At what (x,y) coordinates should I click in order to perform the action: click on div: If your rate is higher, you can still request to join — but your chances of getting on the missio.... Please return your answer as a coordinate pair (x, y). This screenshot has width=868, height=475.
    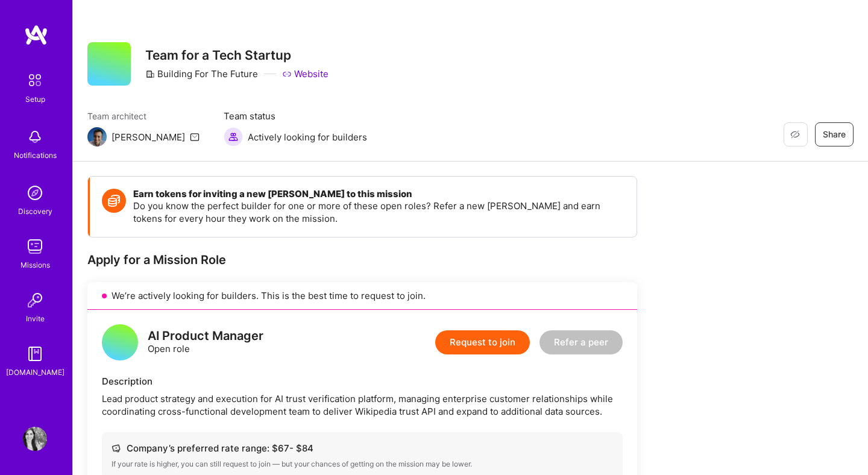
    Looking at the image, I should click on (362, 464).